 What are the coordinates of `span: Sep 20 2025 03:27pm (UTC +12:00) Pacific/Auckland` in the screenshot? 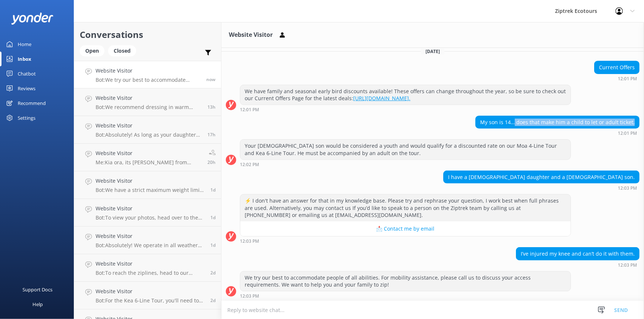 It's located at (211, 162).